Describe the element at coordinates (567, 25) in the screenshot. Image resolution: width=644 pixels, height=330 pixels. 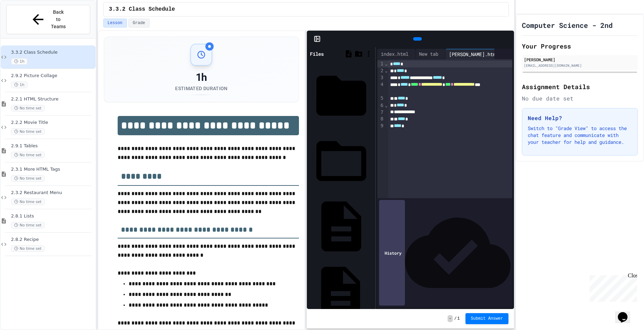
I see `h1: Computer Science - 2nd` at that location.